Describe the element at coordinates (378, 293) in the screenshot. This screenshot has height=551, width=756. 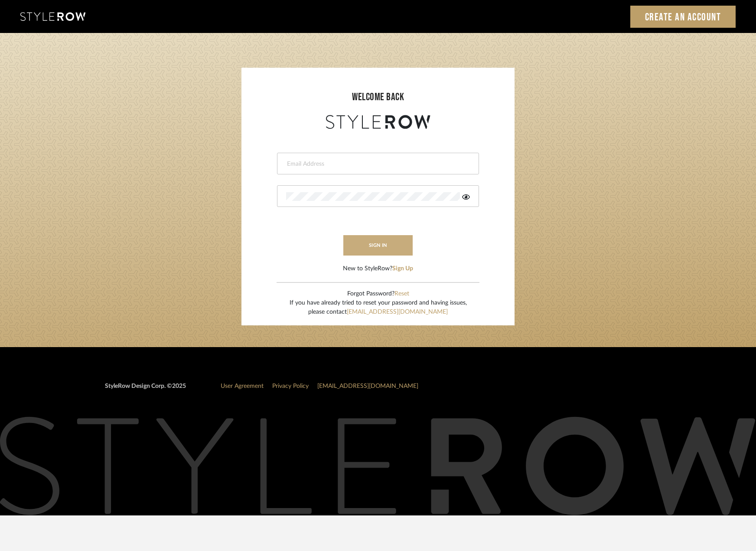
I see `div: Forgot Password?` at that location.